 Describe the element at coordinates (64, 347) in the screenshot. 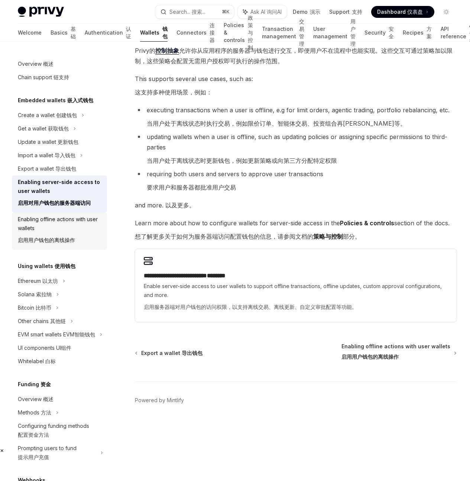

I see `span: UI组件` at that location.